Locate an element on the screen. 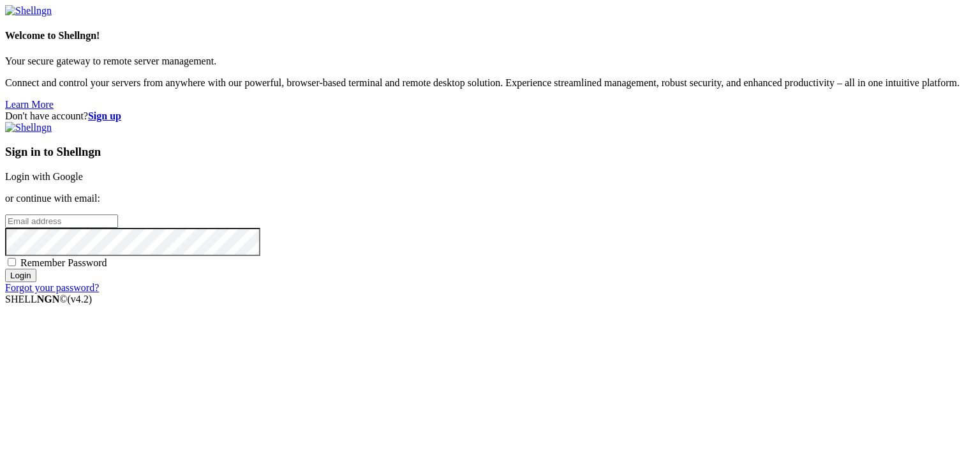 The height and width of the screenshot is (466, 980). a: Login with Google is located at coordinates (44, 176).